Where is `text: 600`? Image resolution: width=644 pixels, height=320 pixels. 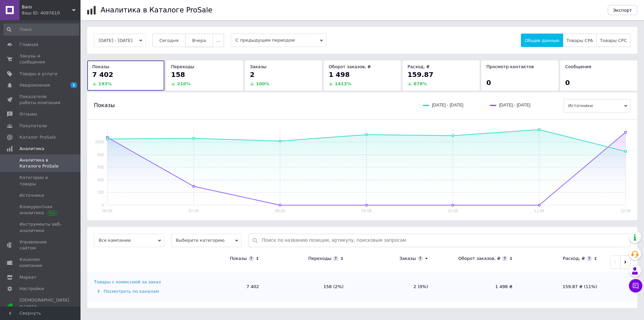
text: 600 is located at coordinates (101, 167).